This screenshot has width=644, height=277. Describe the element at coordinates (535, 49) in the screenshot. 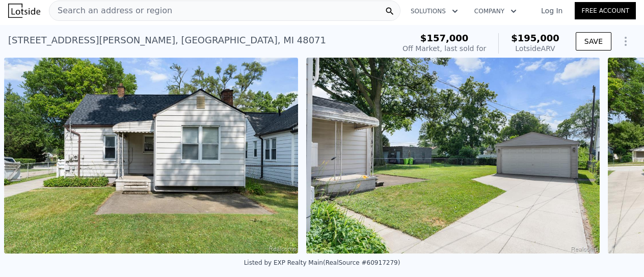

I see `div: Lotside ARV` at that location.